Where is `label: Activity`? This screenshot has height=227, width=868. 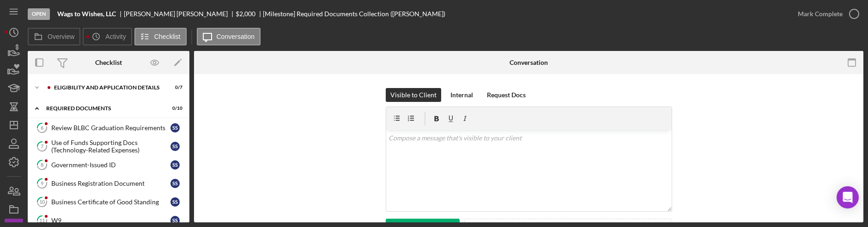 label: Activity is located at coordinates (116, 36).